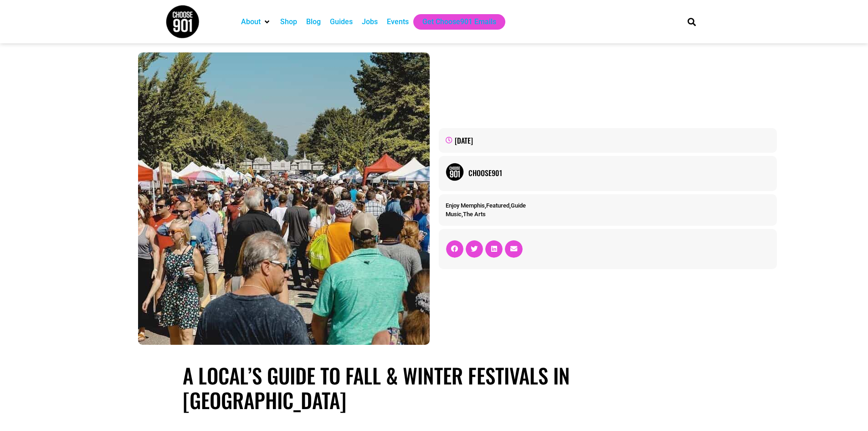 This screenshot has height=431, width=868. What do you see at coordinates (288, 22) in the screenshot?
I see `a: Shop` at bounding box center [288, 22].